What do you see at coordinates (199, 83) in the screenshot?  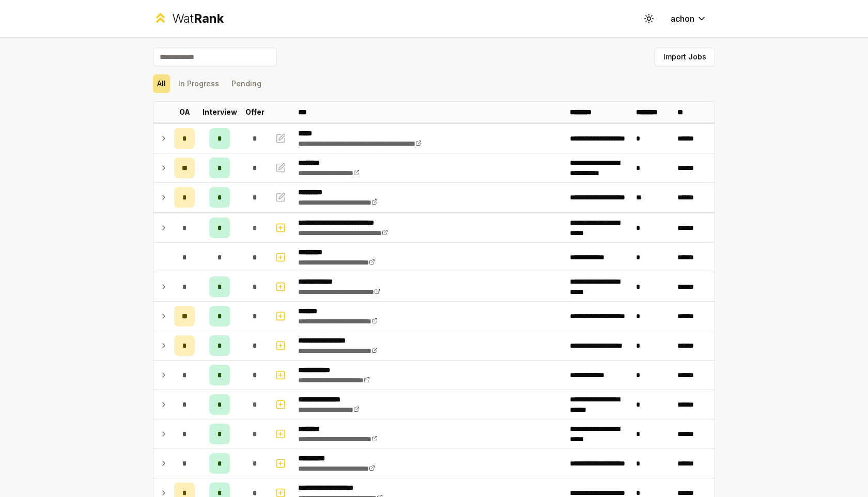 I see `button: In Progress` at bounding box center [199, 83].